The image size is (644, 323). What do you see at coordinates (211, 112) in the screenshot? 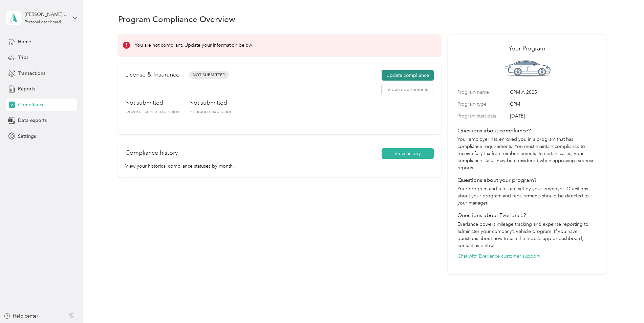
I see `span: Insurance expiration` at bounding box center [211, 112].